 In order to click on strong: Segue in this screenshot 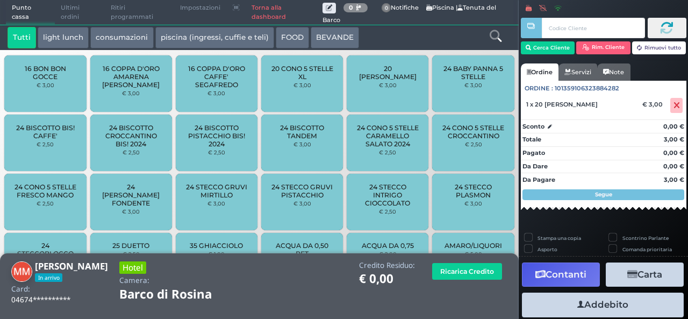, I will do `click(604, 194)`.